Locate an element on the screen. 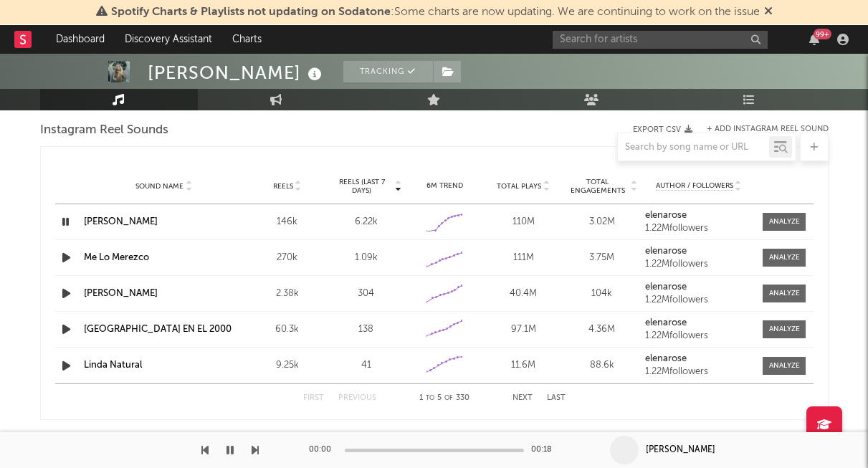  button: Tracking is located at coordinates (388, 72).